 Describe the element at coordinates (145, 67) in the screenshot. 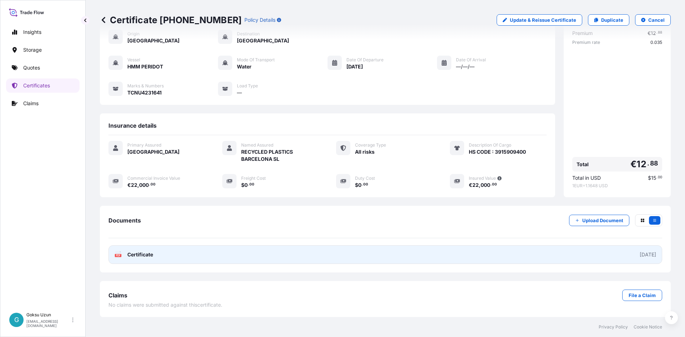

I see `span: HMM PERIDOT` at that location.